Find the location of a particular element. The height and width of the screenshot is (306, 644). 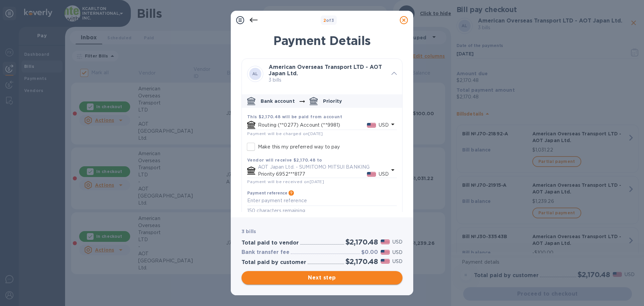

b: 3 bills is located at coordinates (248, 232).